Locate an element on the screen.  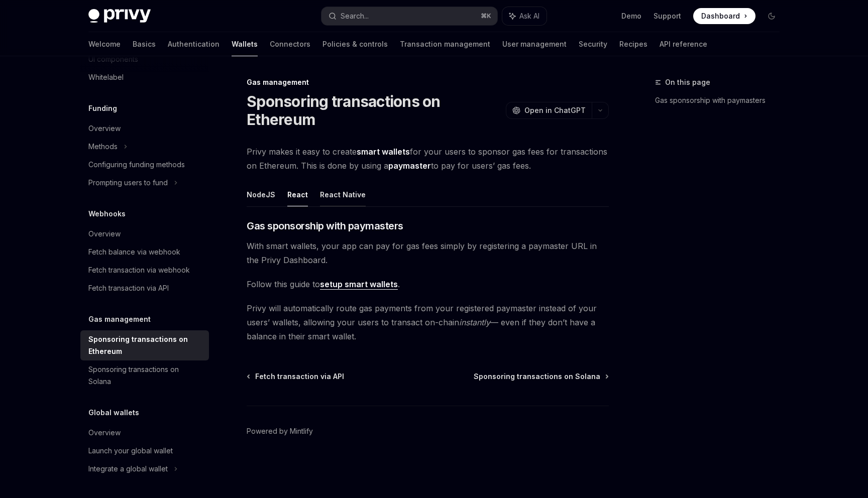
div: Configuring funding methods is located at coordinates (137, 164).